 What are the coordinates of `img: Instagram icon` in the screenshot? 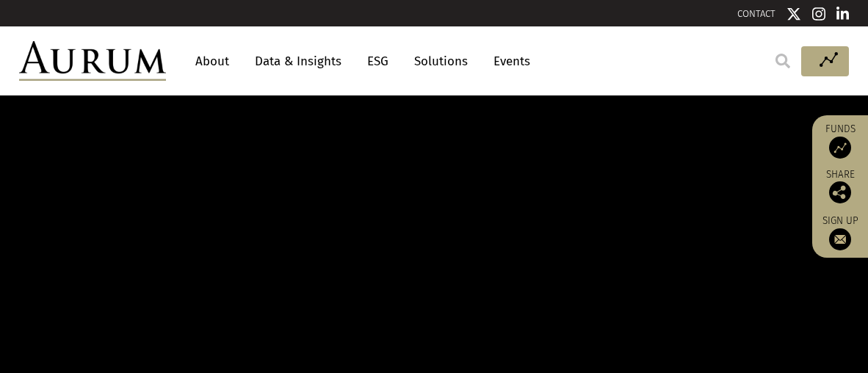 It's located at (818, 14).